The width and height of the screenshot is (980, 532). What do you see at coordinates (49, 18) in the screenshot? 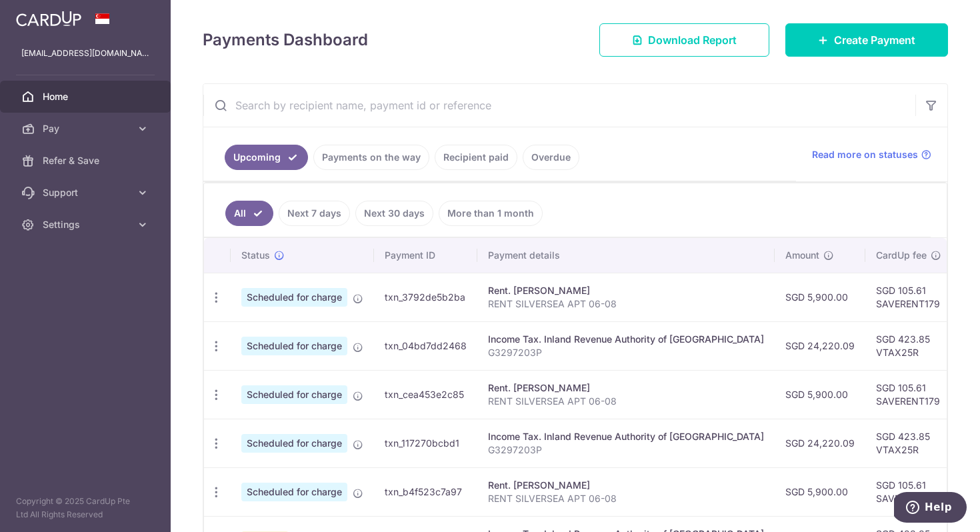
I see `img: CardUp` at bounding box center [49, 18].